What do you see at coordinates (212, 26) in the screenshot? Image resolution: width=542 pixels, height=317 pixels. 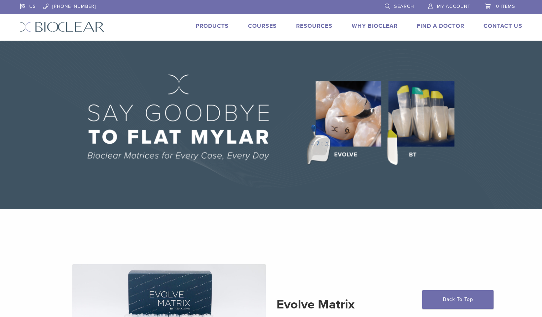 I see `a: Products` at bounding box center [212, 26].